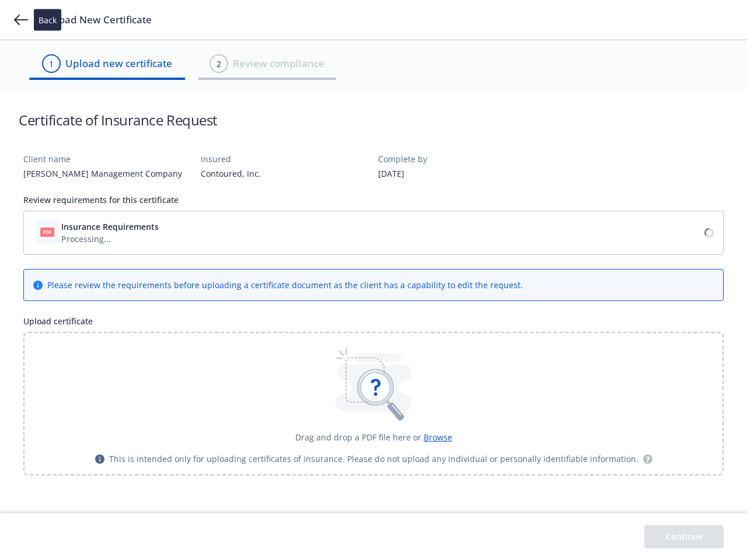  What do you see at coordinates (285, 159) in the screenshot?
I see `div: Insured` at bounding box center [285, 159].